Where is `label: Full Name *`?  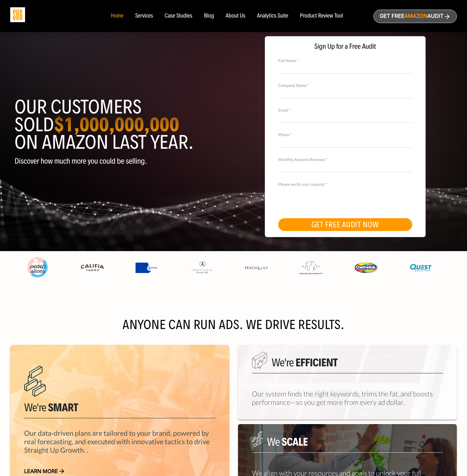
label: Full Name * is located at coordinates (346, 61).